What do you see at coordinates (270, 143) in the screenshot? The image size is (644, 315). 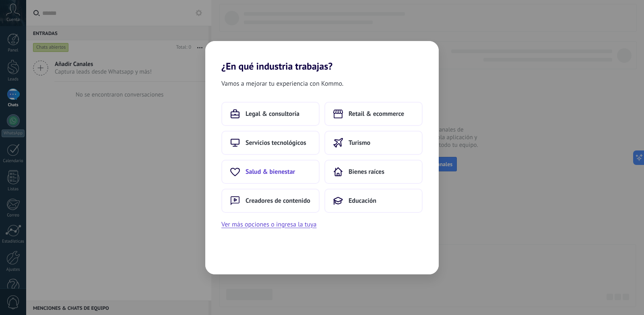 I see `button: Servicios tecnológicos` at bounding box center [270, 143].